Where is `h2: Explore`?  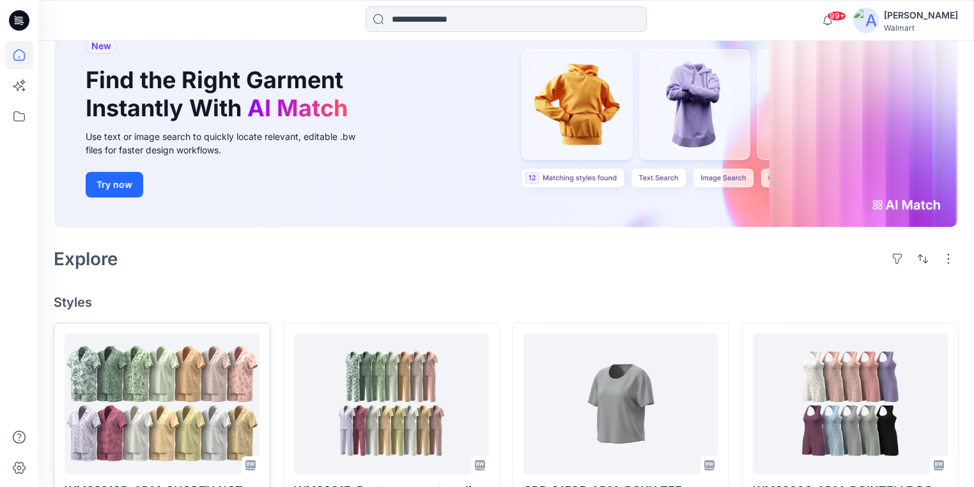 h2: Explore is located at coordinates (86, 259).